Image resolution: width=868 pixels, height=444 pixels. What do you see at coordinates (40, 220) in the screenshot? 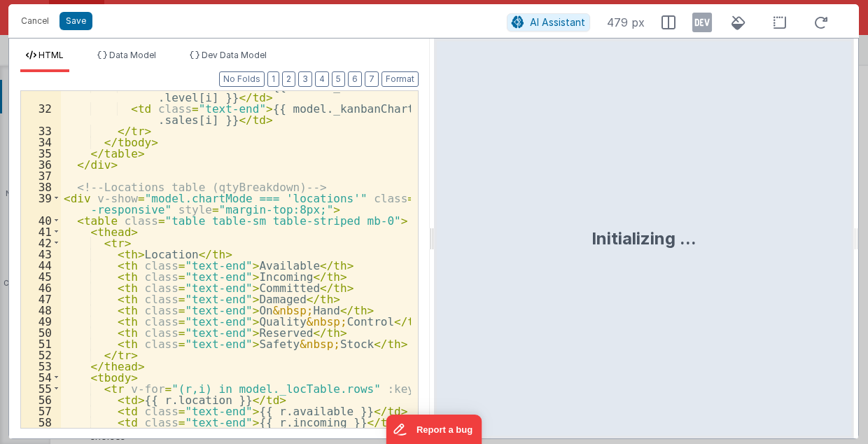
I see `div: 40` at bounding box center [40, 220].